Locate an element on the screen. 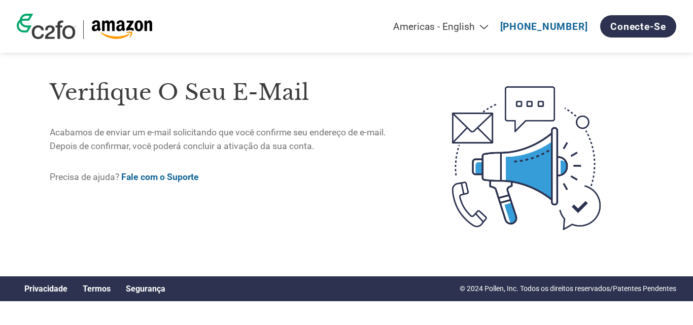 The width and height of the screenshot is (693, 325). p: Precisa de ajuda? is located at coordinates (229, 177).